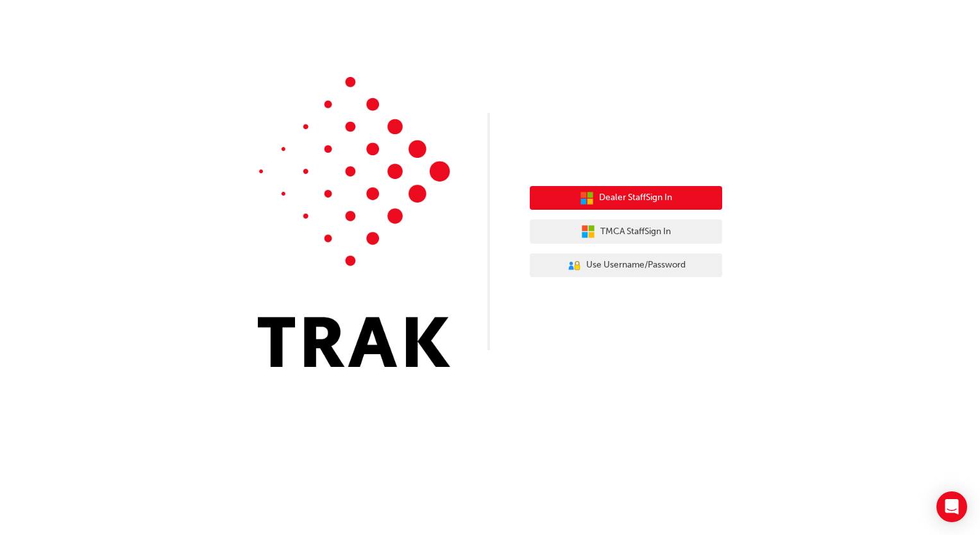 This screenshot has height=535, width=980. What do you see at coordinates (354, 222) in the screenshot?
I see `img: Trak` at bounding box center [354, 222].